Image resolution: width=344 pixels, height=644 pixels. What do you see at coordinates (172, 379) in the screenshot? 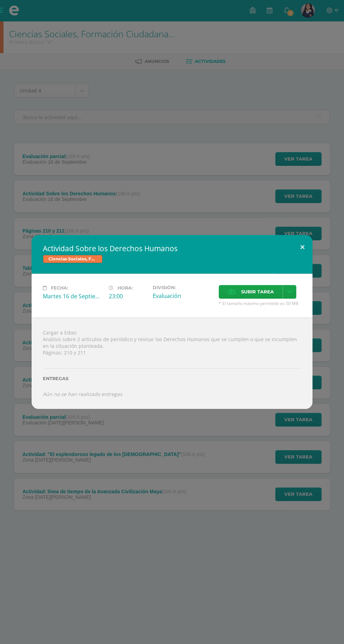
I see `label: Entregas` at bounding box center [172, 379].